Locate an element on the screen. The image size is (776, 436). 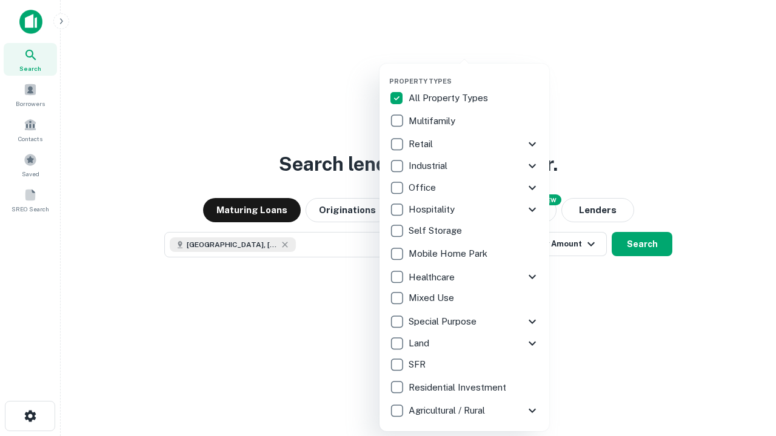
div: Retail is located at coordinates (464, 144).